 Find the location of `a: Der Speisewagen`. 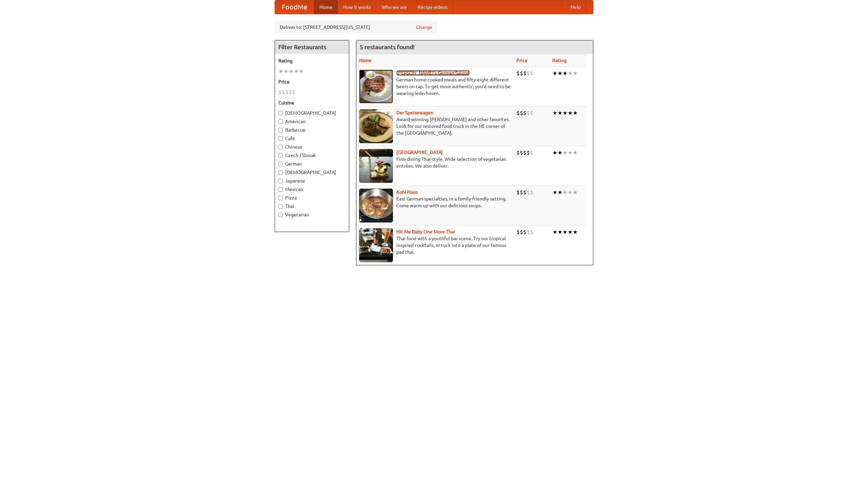

a: Der Speisewagen is located at coordinates (415, 112).